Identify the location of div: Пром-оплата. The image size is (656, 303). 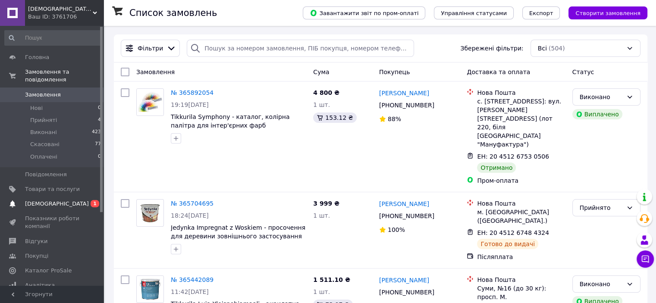
(521, 181).